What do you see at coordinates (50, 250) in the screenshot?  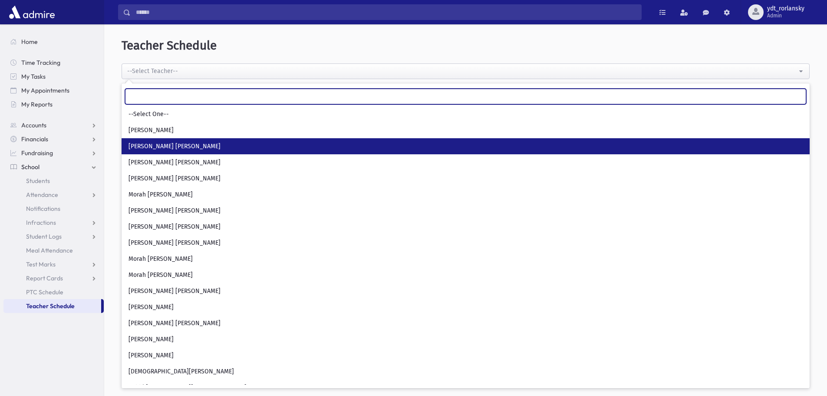 I see `span: Meal Attendance` at bounding box center [50, 250].